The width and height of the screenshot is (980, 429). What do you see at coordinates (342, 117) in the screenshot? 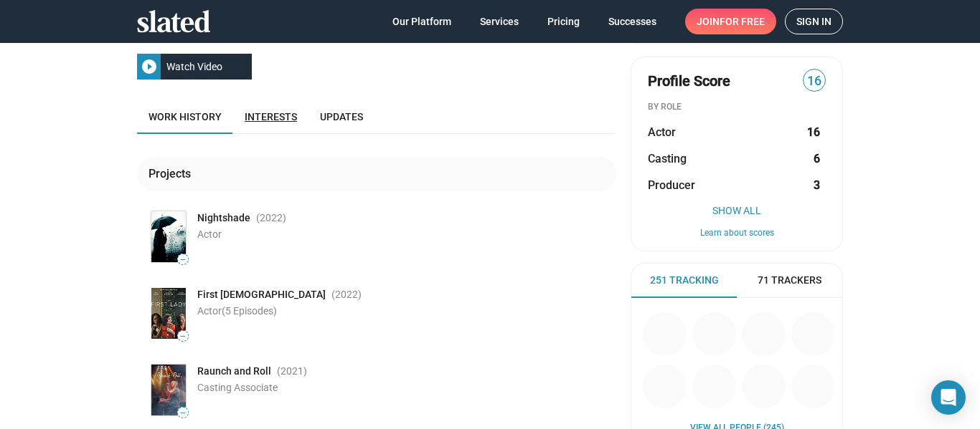
I see `a: Updates` at bounding box center [342, 117].